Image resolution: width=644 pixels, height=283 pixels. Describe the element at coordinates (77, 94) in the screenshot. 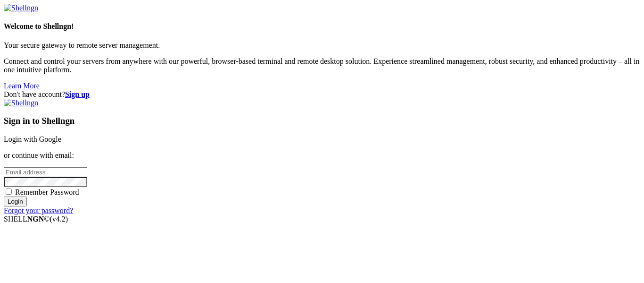

I see `strong: Sign up` at that location.